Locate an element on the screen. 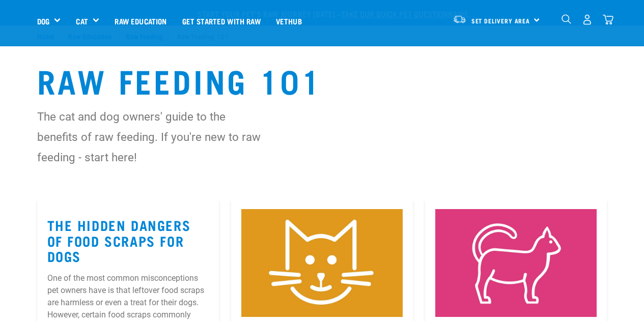 The image size is (644, 321). img: user.png is located at coordinates (587, 19).